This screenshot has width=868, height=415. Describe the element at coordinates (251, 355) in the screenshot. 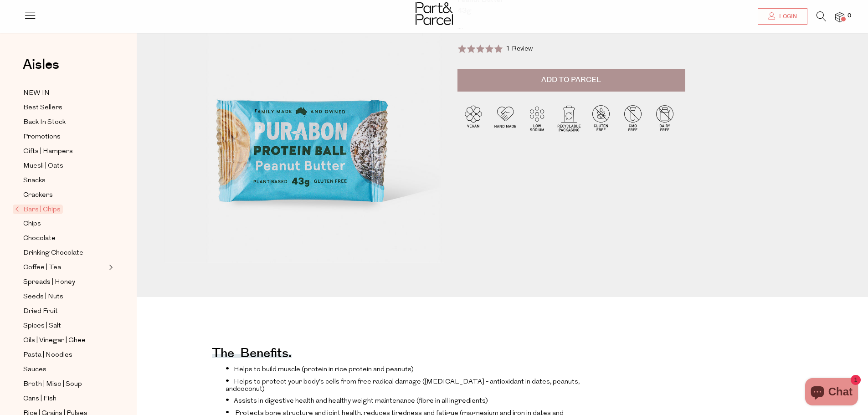

I see `h4: The benefits.` at that location.